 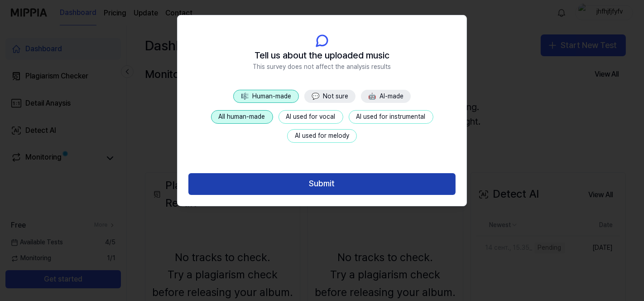 What do you see at coordinates (311, 117) in the screenshot?
I see `button: AI used for vocal` at bounding box center [311, 117].